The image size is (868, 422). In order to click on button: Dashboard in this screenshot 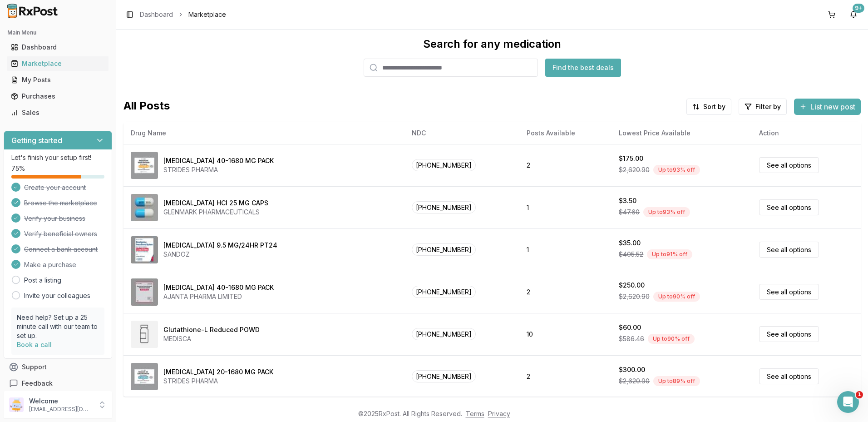, I will do `click(57, 47)`.